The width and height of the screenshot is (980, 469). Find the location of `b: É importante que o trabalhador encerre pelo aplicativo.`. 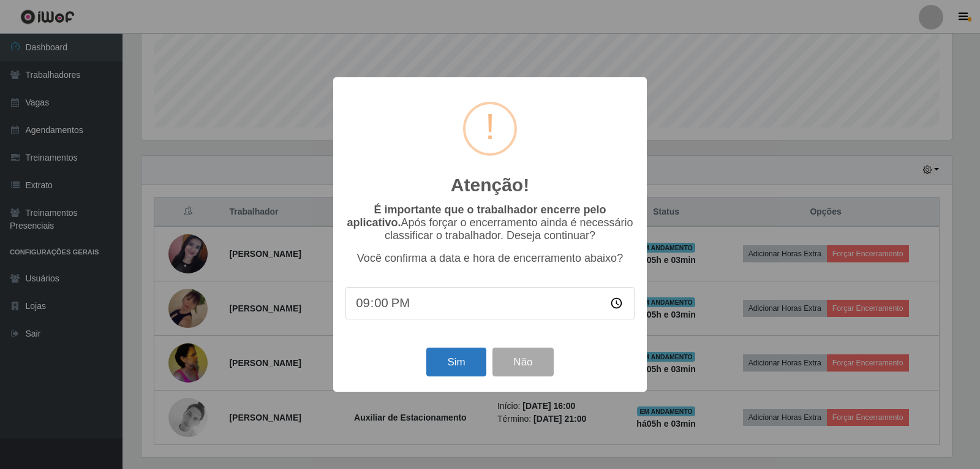

b: É importante que o trabalhador encerre pelo aplicativo. is located at coordinates (476, 216).